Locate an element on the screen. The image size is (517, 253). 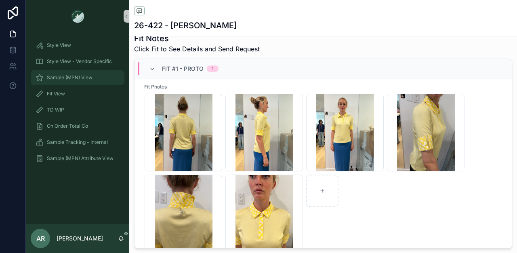
h1: Fit Notes is located at coordinates (197, 38).